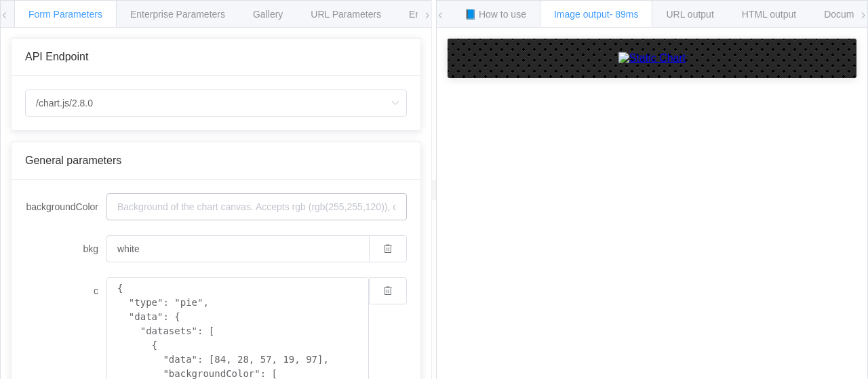  What do you see at coordinates (177, 14) in the screenshot?
I see `span: Enterprise Parameters` at bounding box center [177, 14].